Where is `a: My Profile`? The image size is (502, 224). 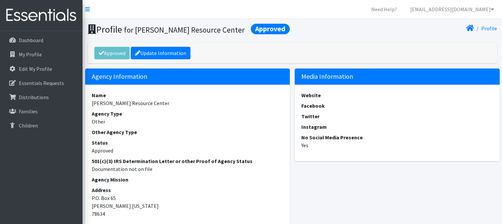 a: My Profile is located at coordinates (41, 54).